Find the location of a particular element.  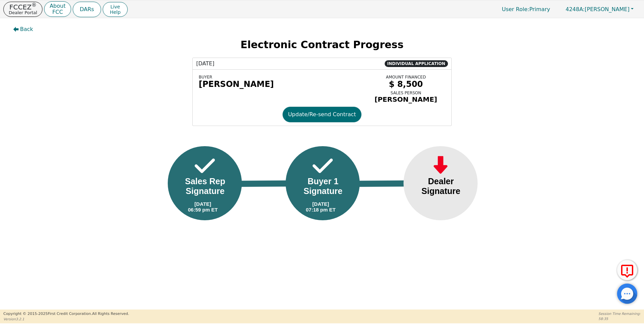

button: Back is located at coordinates (23, 29).